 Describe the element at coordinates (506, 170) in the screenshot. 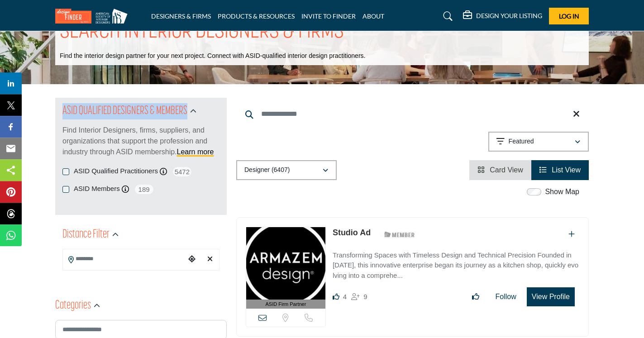

I see `span: Card View` at that location.